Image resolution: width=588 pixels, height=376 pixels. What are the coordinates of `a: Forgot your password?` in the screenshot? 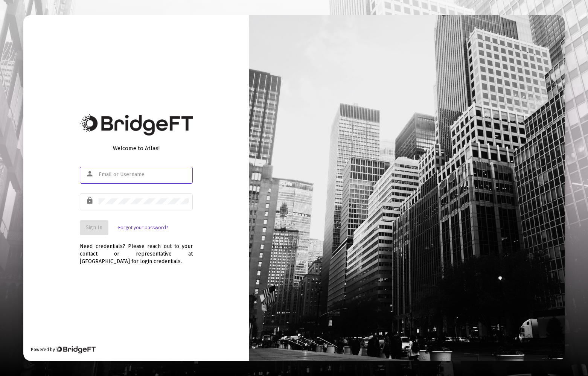 It's located at (143, 228).